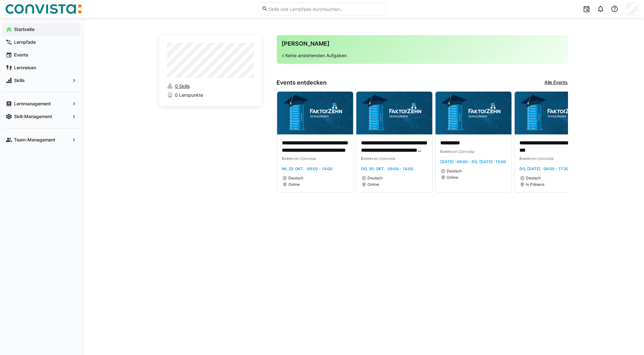 The width and height of the screenshot is (644, 355). I want to click on span: Mi, 22. Okt. · 09:00 - 14:00, so click(307, 169).